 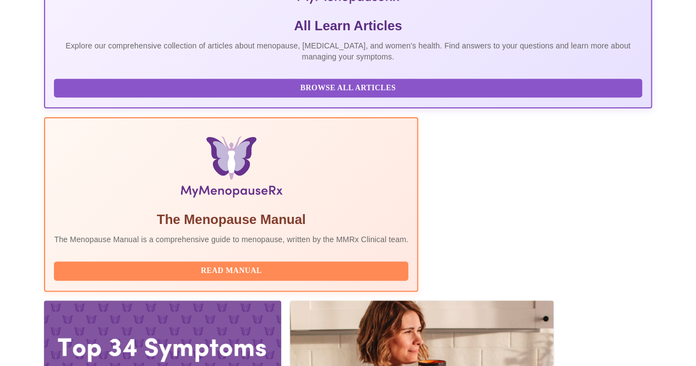 I want to click on h5: The Menopause Manual, so click(x=231, y=220).